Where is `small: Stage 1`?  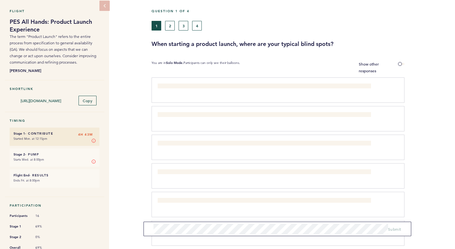
small: Stage 1 is located at coordinates (19, 134).